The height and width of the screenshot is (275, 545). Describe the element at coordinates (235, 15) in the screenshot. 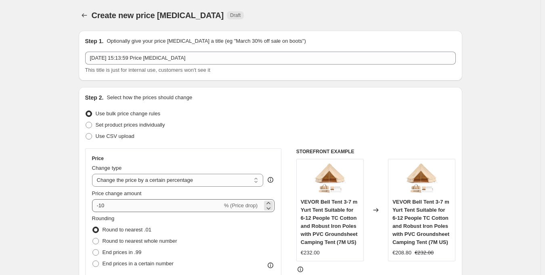

I see `span: Draft` at that location.